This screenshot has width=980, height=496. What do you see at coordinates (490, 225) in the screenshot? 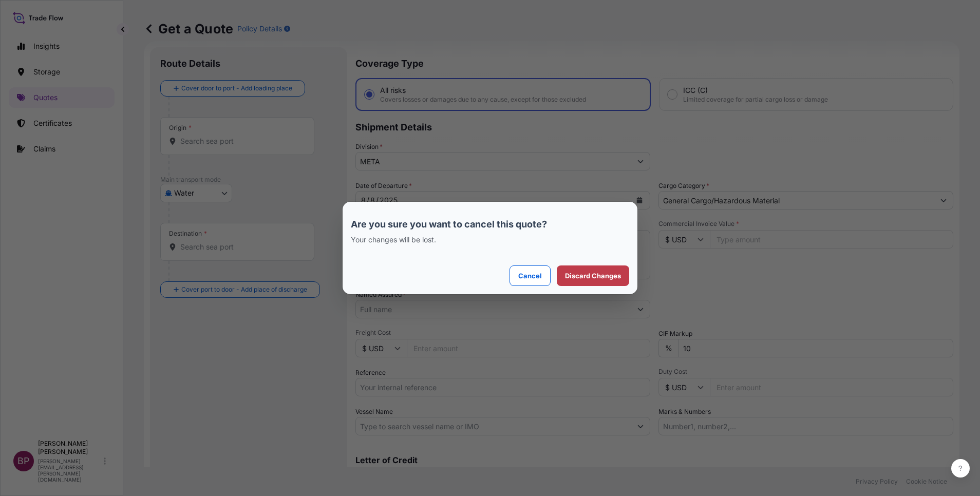
I see `p: Are you sure you want to cancel this quote?` at bounding box center [490, 225].